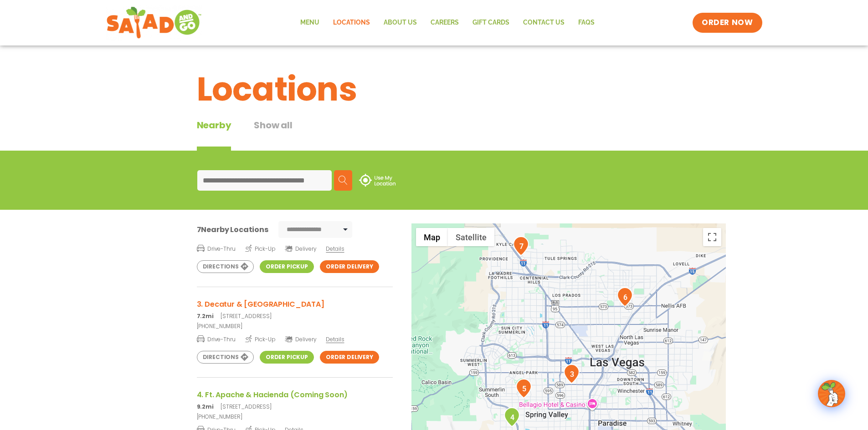 The width and height of the screenshot is (868, 430). I want to click on a: FAQs, so click(586, 23).